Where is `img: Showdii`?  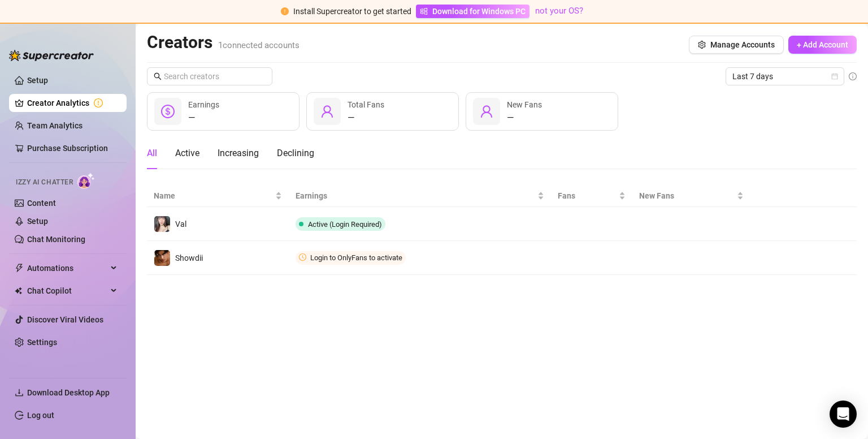 img: Showdii is located at coordinates (162, 258).